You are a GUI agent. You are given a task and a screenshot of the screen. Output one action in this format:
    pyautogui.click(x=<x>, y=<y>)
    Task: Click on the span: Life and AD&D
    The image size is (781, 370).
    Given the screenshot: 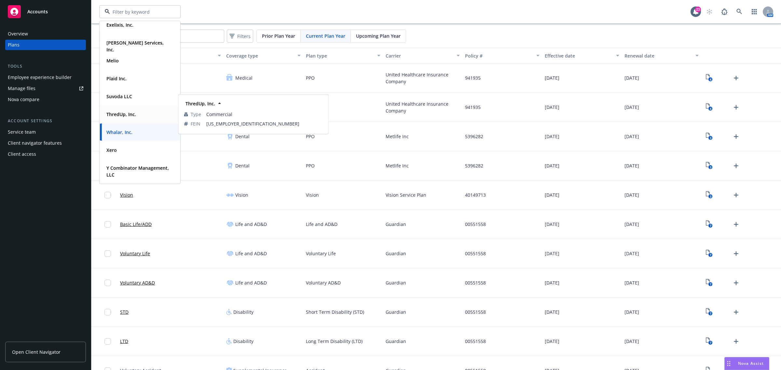 What is the action you would take?
    pyautogui.click(x=321, y=224)
    